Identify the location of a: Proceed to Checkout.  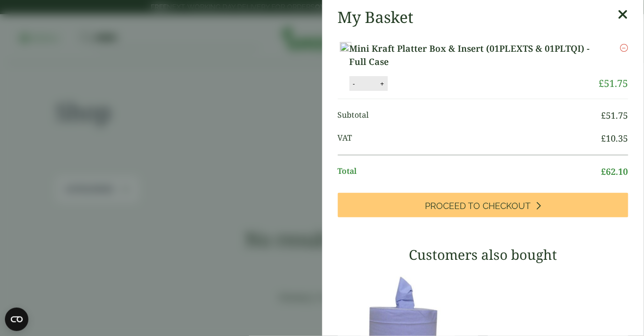
(483, 205).